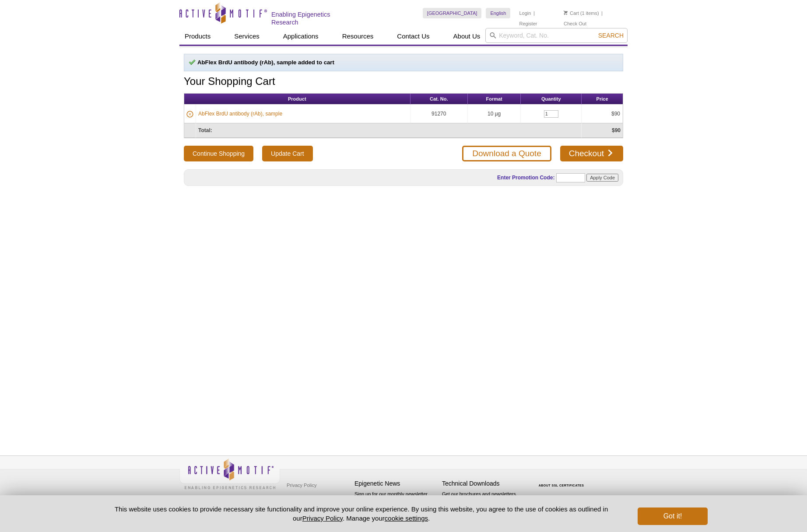 The height and width of the screenshot is (532, 807). Describe the element at coordinates (565, 12) in the screenshot. I see `img: Your Cart` at that location.